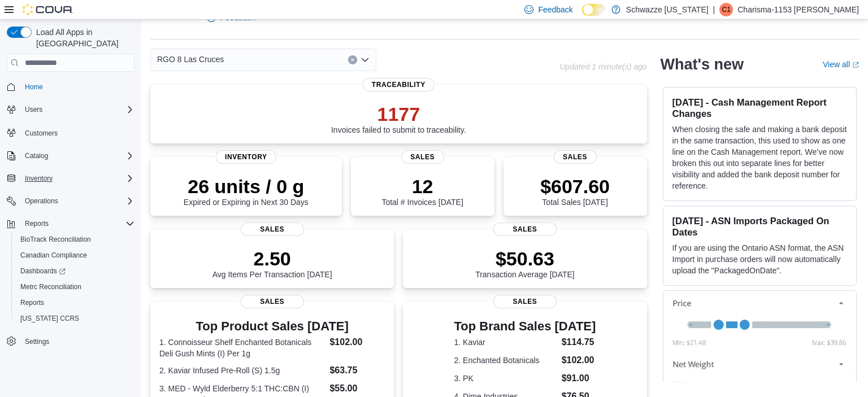 The image size is (868, 397). I want to click on p: 1177, so click(398, 114).